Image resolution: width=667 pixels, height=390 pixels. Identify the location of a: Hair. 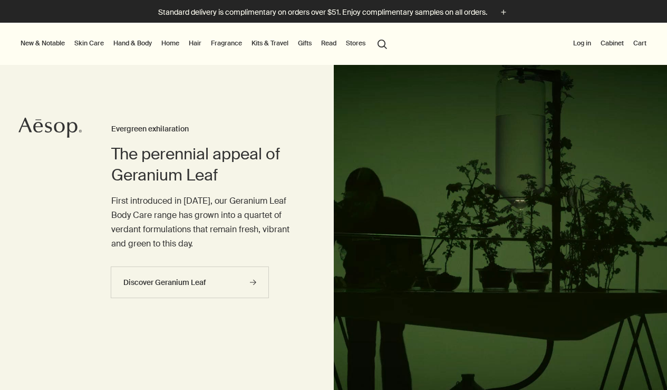
(195, 43).